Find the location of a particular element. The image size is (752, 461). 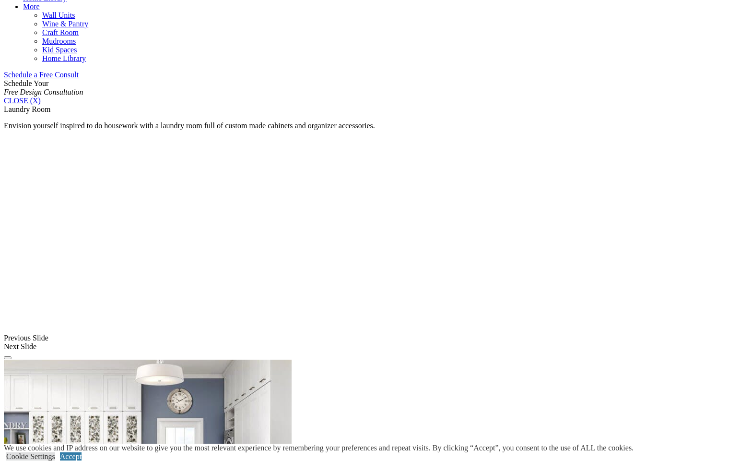

span: Schedule Your is located at coordinates (44, 87).